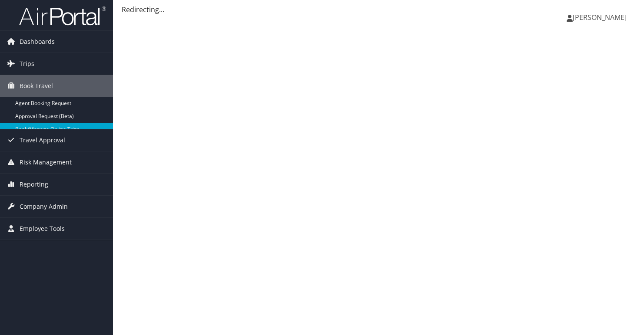 The width and height of the screenshot is (644, 335). Describe the element at coordinates (36, 86) in the screenshot. I see `span: Book Travel` at that location.